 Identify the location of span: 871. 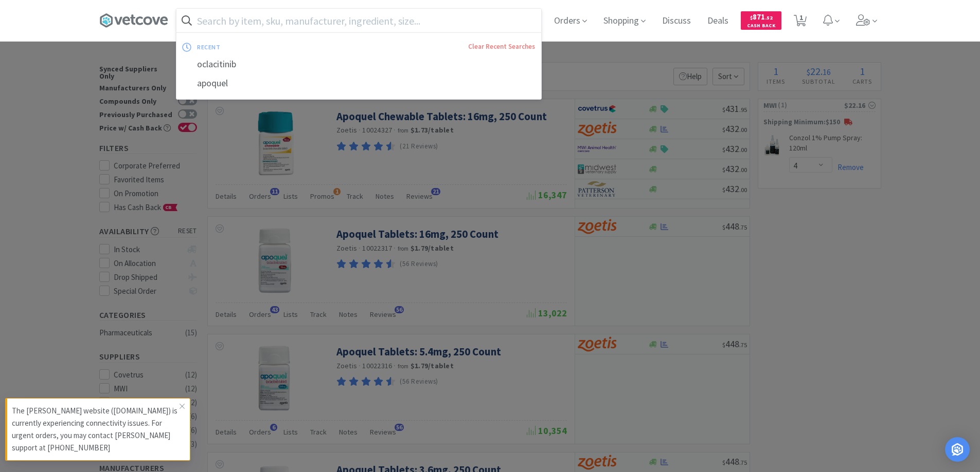
(761, 16).